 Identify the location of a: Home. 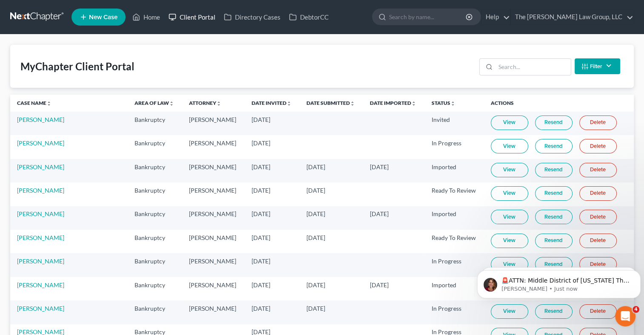
(146, 17).